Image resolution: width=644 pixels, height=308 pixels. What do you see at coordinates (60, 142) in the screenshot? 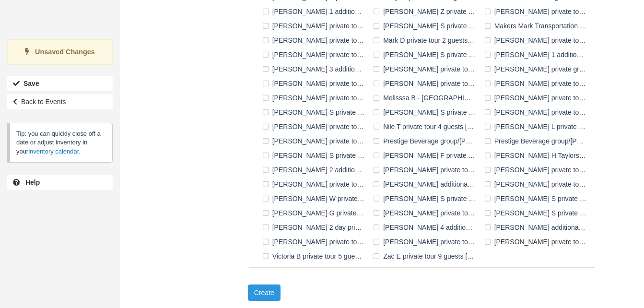
I see `p: Tip: you can quickly close off a date or adjust inventory in your .` at bounding box center [60, 142].